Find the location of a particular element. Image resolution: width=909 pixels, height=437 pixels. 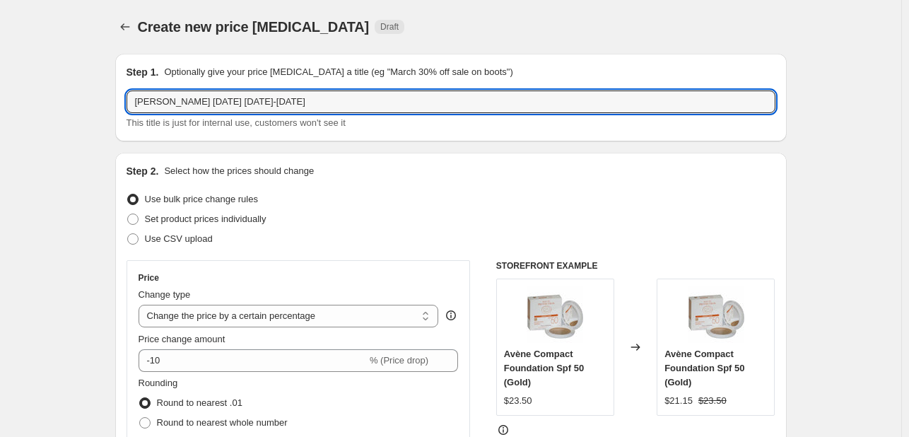

button: Price change jobs is located at coordinates (125, 27).